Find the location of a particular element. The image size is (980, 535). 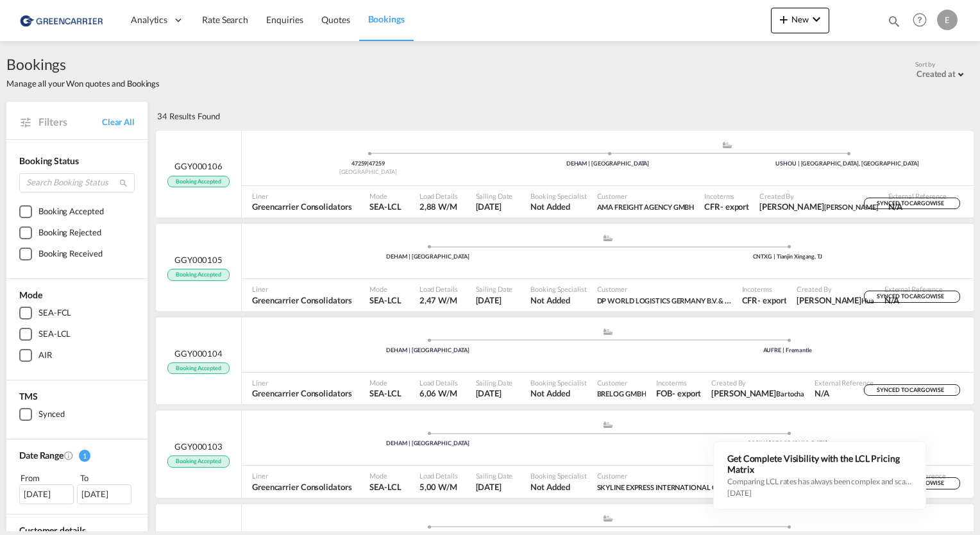

span: Rate Search is located at coordinates (225, 19).